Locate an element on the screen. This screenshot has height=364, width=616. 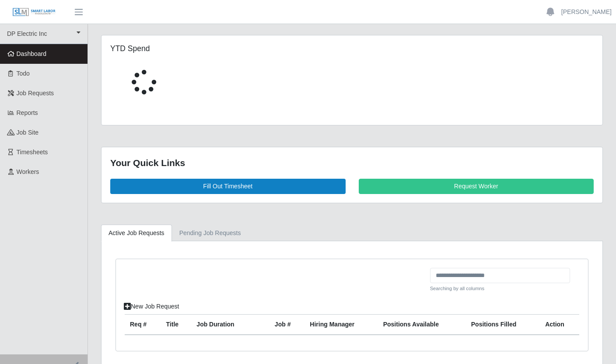
th: Title is located at coordinates (176, 325).